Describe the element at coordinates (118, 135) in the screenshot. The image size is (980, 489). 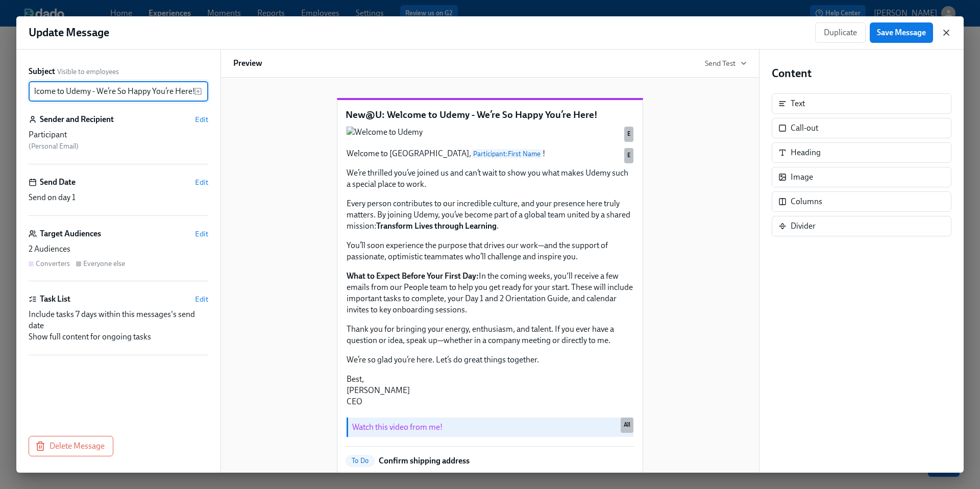
I see `div: Participant` at that location.